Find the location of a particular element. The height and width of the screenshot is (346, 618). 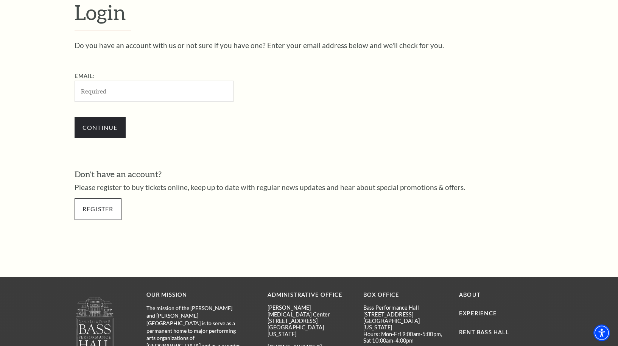

h3: Don't have an account? is located at coordinates (309, 174).